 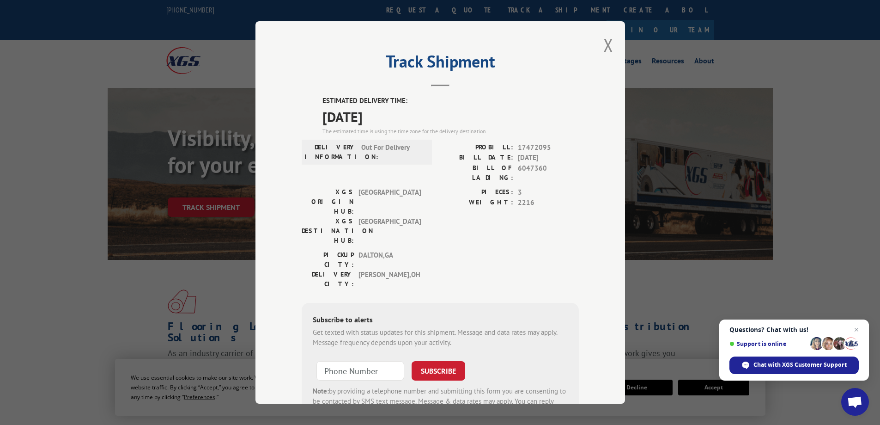 I want to click on label: ESTIMATED DELIVERY TIME:, so click(x=451, y=101).